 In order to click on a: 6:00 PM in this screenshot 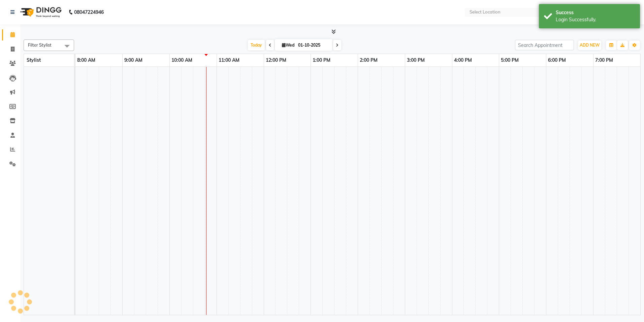, I will do `click(556, 60)`.